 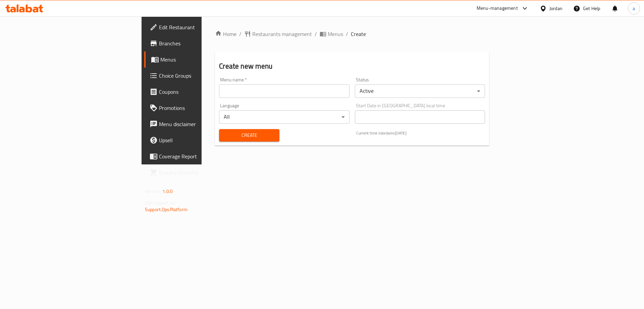 What do you see at coordinates (352, 34) in the screenshot?
I see `nav: breadcrumb` at bounding box center [352, 34].